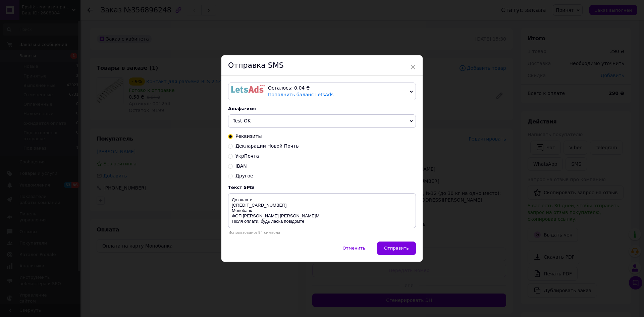 Image resolution: width=644 pixels, height=317 pixels. Describe the element at coordinates (241, 166) in the screenshot. I see `span: IBAN` at that location.